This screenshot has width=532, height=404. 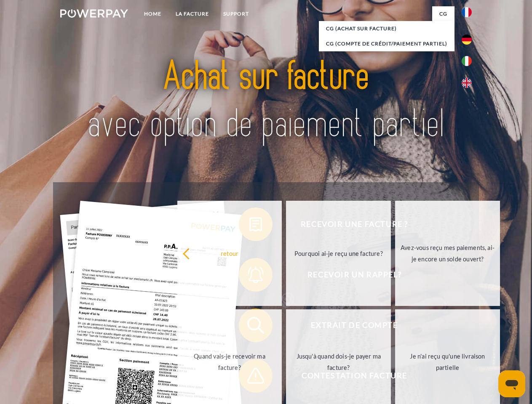 What do you see at coordinates (266, 101) in the screenshot?
I see `img: title-powerpay_fr.svg` at bounding box center [266, 101].